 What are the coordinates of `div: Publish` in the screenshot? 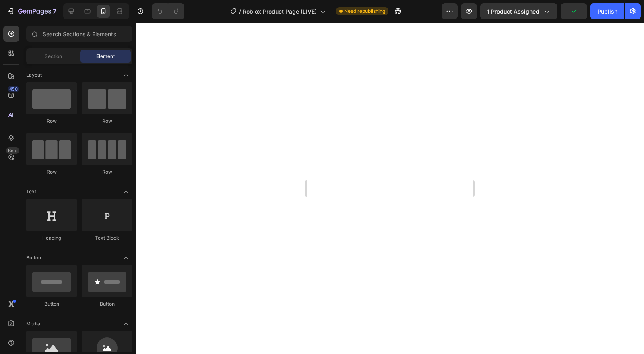 It's located at (607, 11).